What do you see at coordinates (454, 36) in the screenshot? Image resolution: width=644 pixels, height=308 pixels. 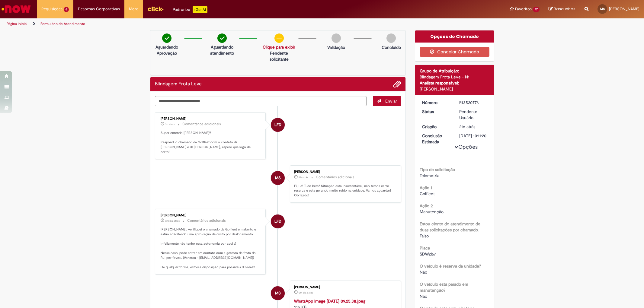 I see `div: Opções do Chamado` at bounding box center [454, 36].